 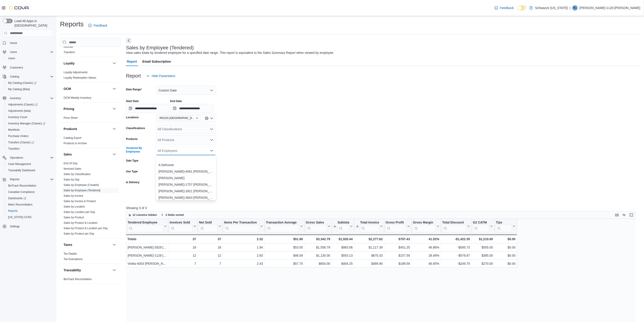 I want to click on p: Showing 3 of 3, so click(x=383, y=208).